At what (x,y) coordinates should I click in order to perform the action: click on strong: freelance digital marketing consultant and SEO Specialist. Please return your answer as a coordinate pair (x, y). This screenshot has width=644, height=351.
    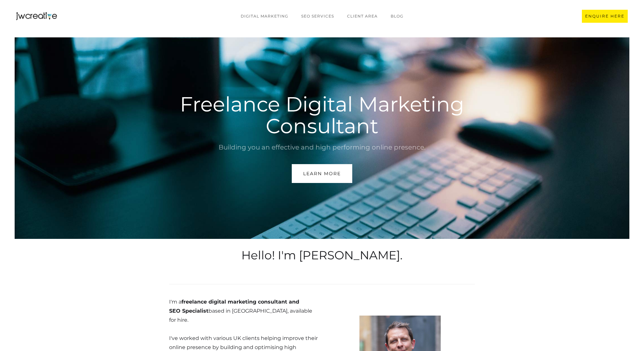
    Looking at the image, I should click on (234, 306).